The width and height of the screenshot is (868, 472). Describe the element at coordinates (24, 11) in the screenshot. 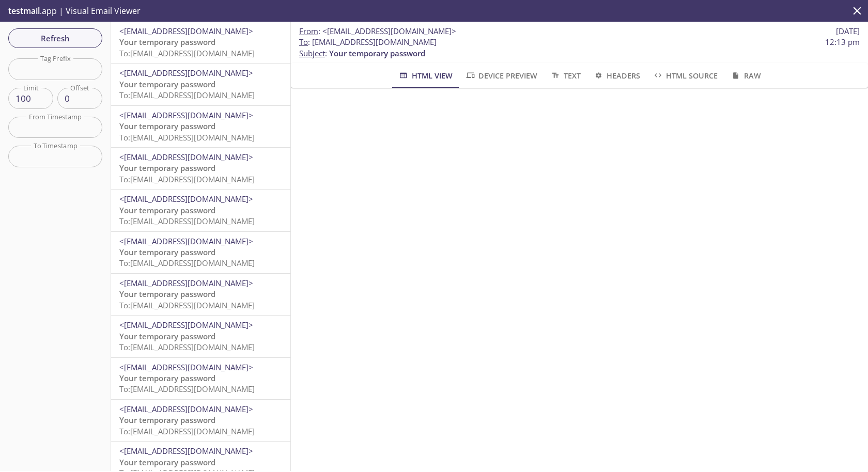

I see `span: testmail` at that location.